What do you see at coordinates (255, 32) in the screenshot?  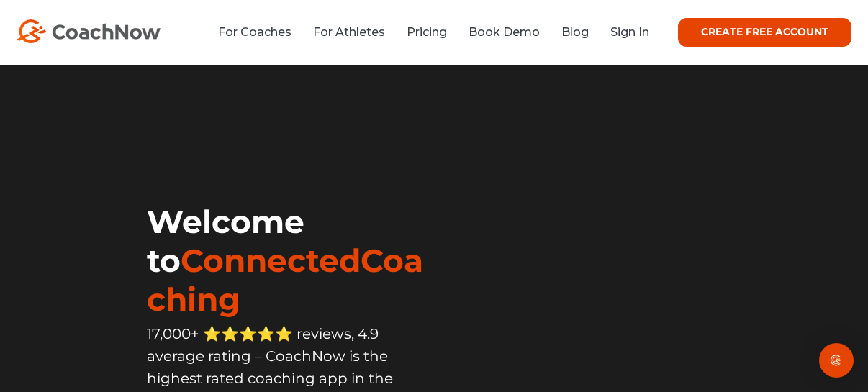 I see `a: For Coaches` at bounding box center [255, 32].